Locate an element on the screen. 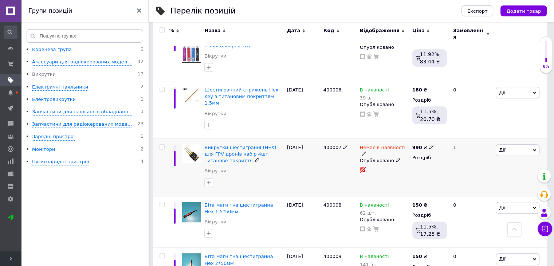 This screenshot has height=266, width=554. a: Викрутки шестигранні (HEX) для FPV дронів набір 4шт, Титанове покриття is located at coordinates (240, 154).